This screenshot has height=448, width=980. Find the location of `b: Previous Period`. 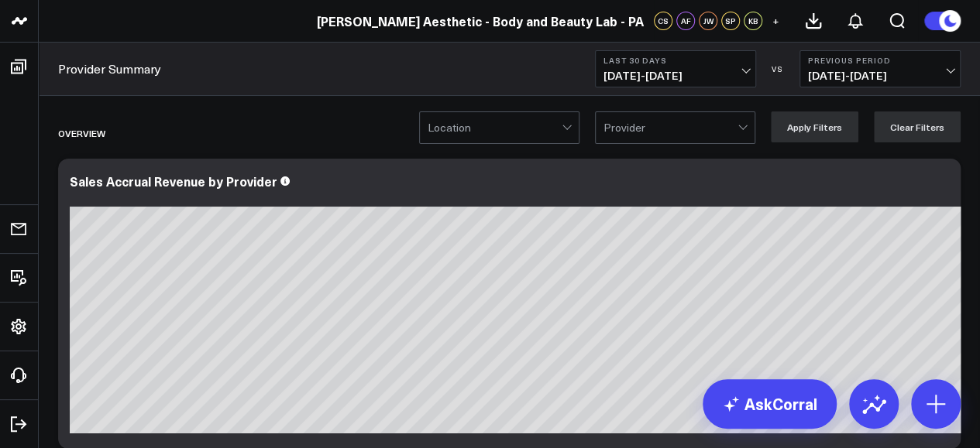

b: Previous Period is located at coordinates (880, 61).